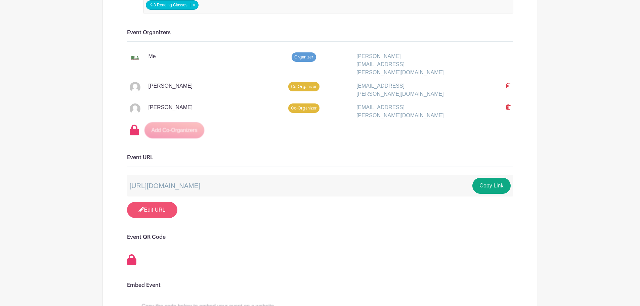 Image resolution: width=640 pixels, height=306 pixels. What do you see at coordinates (152, 56) in the screenshot?
I see `p: Me` at bounding box center [152, 56].